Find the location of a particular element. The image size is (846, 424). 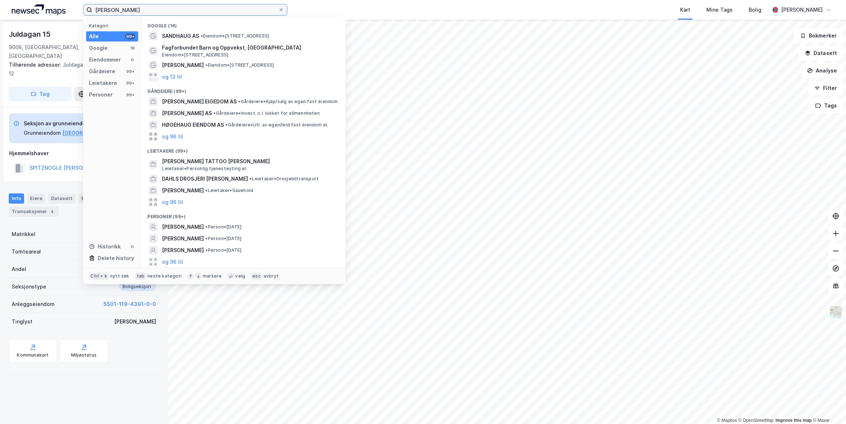

button: og 13 til is located at coordinates (172, 77).